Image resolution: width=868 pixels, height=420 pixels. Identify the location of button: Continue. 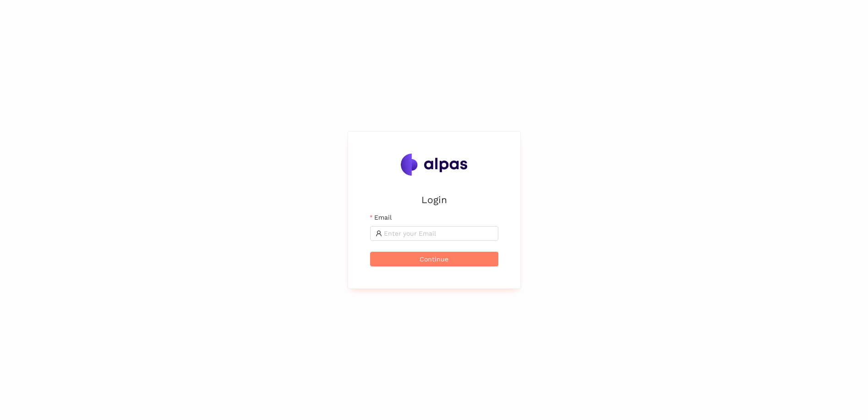
(434, 259).